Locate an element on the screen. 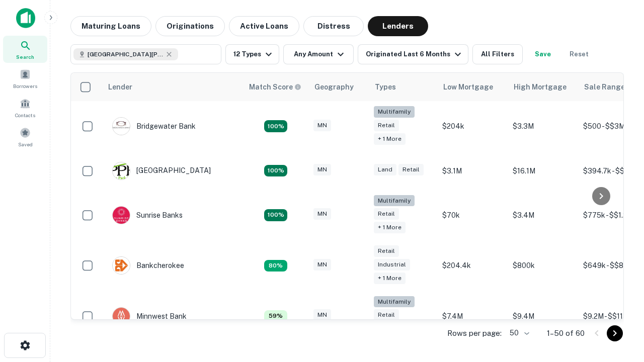 The width and height of the screenshot is (644, 362). th: Lender is located at coordinates (172, 87).